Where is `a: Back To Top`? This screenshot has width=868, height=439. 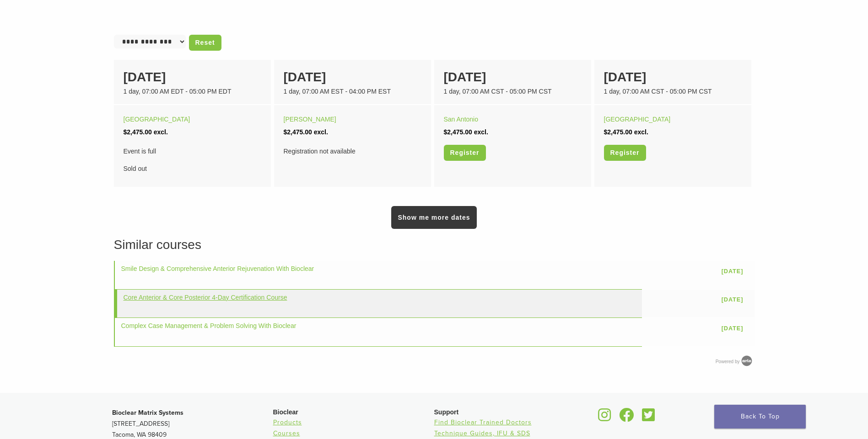 a: Back To Top is located at coordinates (760, 417).